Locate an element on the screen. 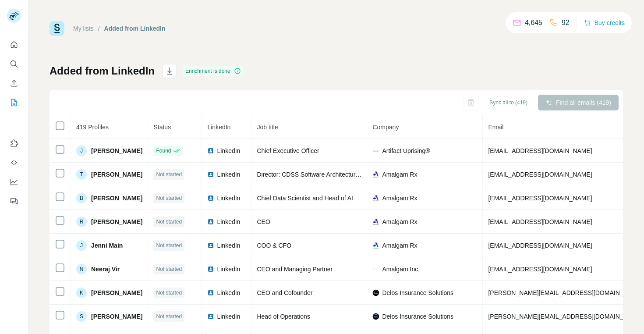  span: Job title is located at coordinates (267, 127).